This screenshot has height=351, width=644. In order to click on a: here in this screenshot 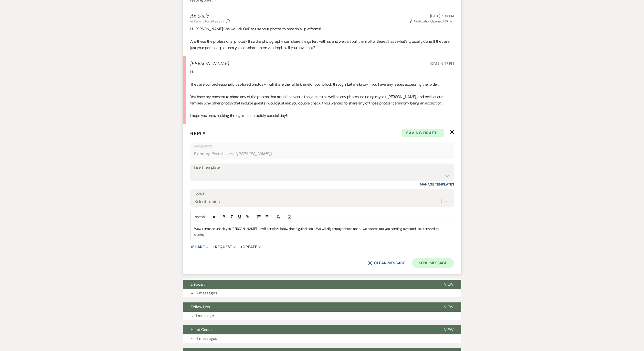, I will do `click(305, 84)`.